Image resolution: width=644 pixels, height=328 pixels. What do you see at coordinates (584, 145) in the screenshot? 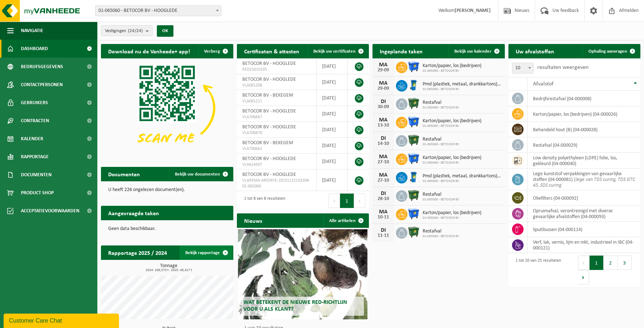
I see `td: restafval (04-000029)` at bounding box center [584, 145].